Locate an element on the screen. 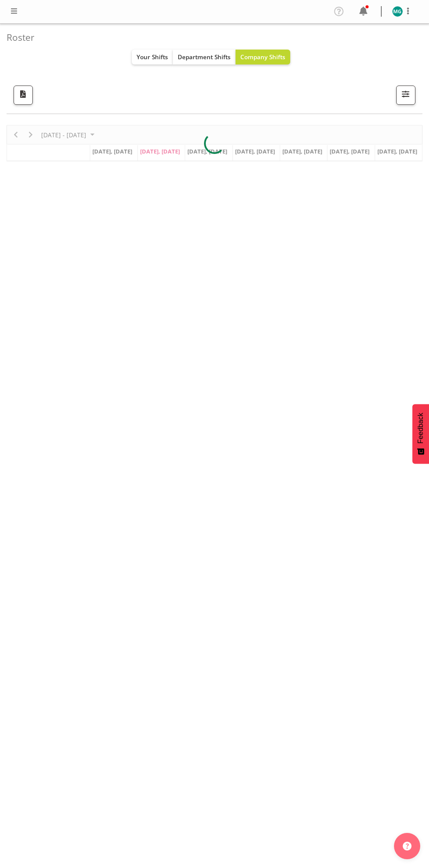  button: Feedback - Show survey is located at coordinates (421, 433).